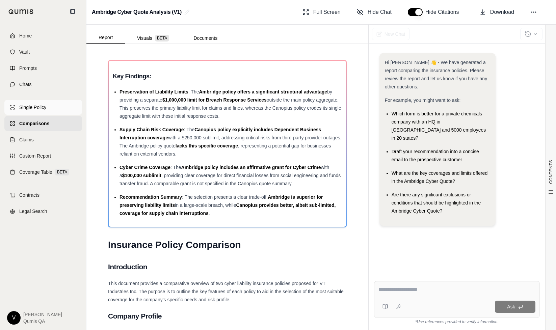 This screenshot has width=556, height=330. Describe the element at coordinates (43, 156) in the screenshot. I see `a: Custom Report` at that location.